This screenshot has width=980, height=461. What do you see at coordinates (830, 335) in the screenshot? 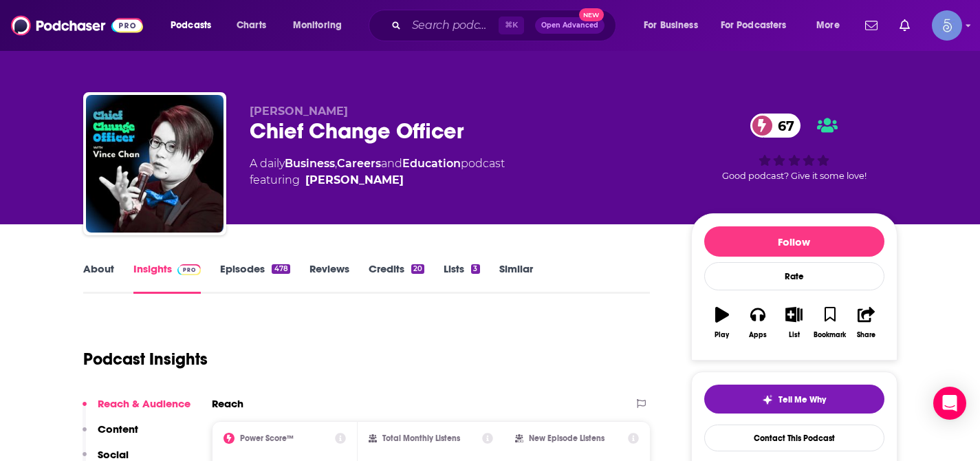
I see `div: Bookmark` at bounding box center [830, 335].